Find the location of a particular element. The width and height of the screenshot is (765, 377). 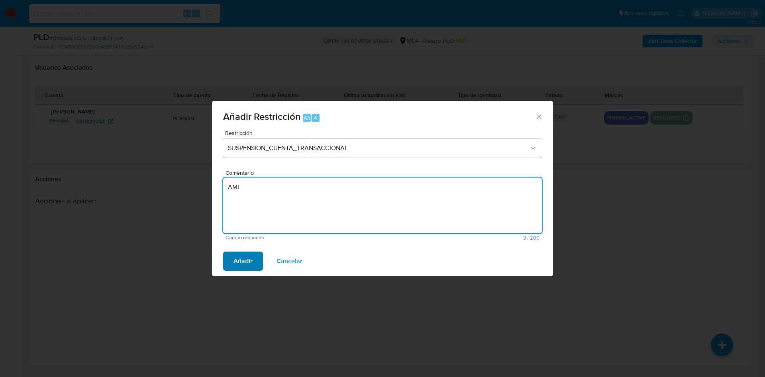

span: Máximo 200 caracteres is located at coordinates (461, 238).